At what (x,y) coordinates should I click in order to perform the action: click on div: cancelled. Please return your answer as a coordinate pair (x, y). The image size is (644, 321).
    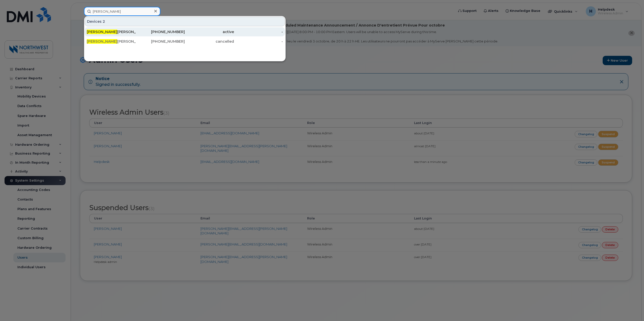
    Looking at the image, I should click on (210, 42).